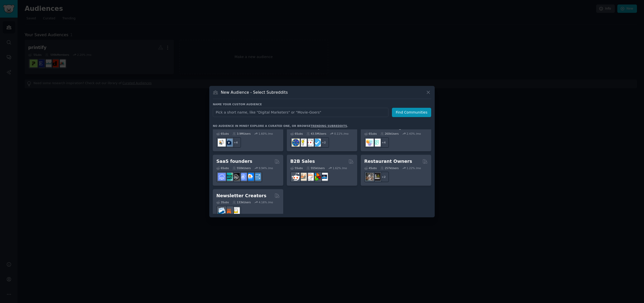  What do you see at coordinates (302, 162) in the screenshot?
I see `h2: B2B Sales` at bounding box center [302, 162].